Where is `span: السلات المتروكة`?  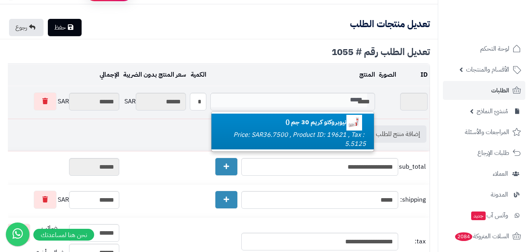
span: السلات المتروكة is located at coordinates (482, 236).